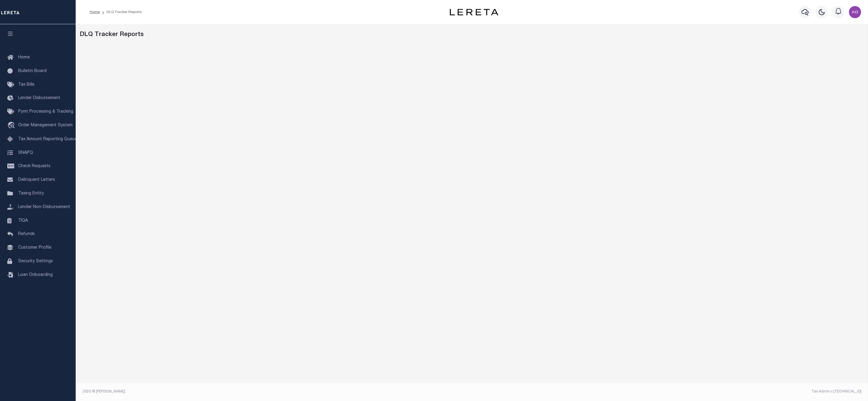  What do you see at coordinates (35, 261) in the screenshot?
I see `span: Security Settings` at bounding box center [35, 261].